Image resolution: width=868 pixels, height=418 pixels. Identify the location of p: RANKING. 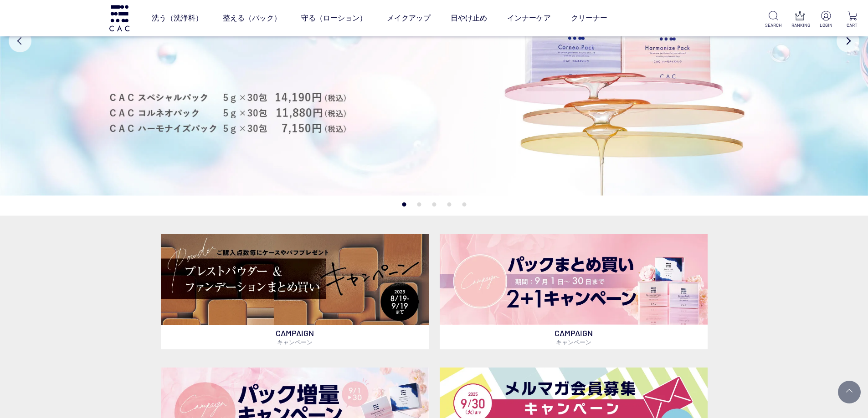
(799, 25).